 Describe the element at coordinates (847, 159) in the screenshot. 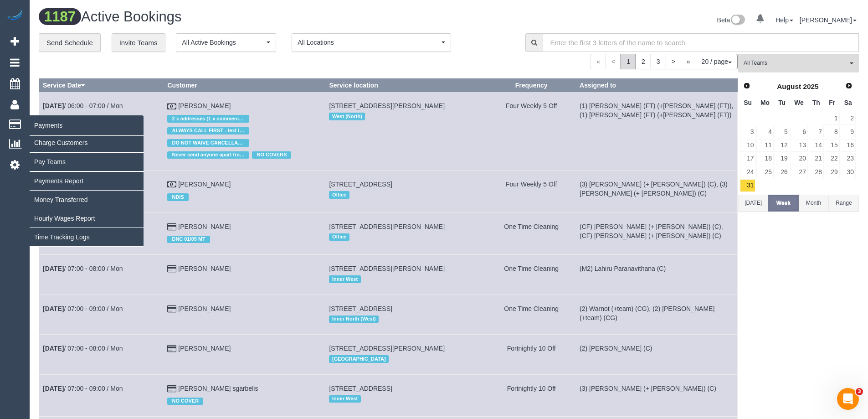

I see `a: 23` at that location.